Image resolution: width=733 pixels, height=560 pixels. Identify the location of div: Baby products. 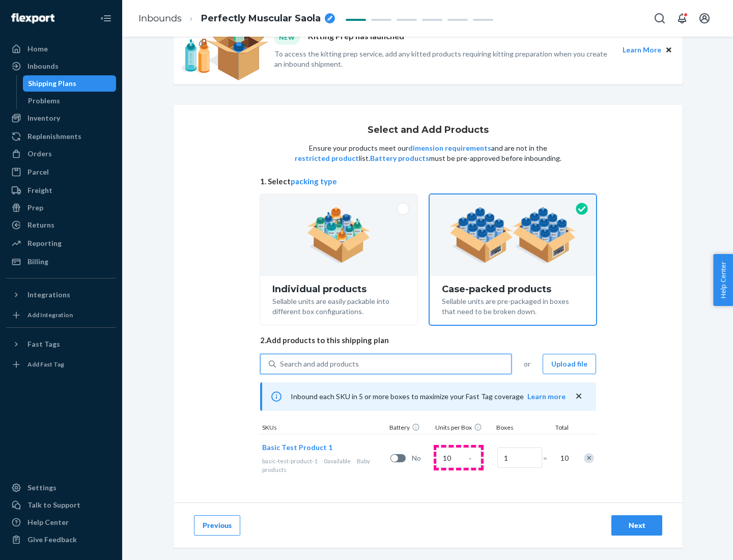
(324, 465).